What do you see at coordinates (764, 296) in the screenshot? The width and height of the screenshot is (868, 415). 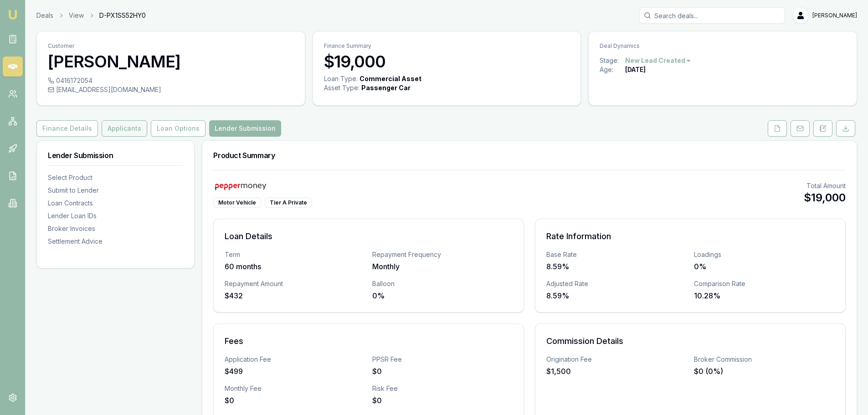 I see `div: 10.28%` at bounding box center [764, 296].